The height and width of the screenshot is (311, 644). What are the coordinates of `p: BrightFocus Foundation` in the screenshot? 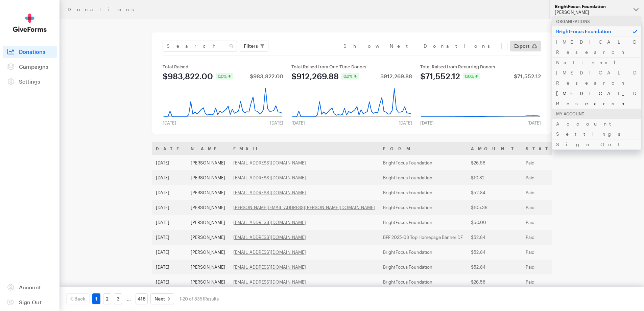 It's located at (597, 31).